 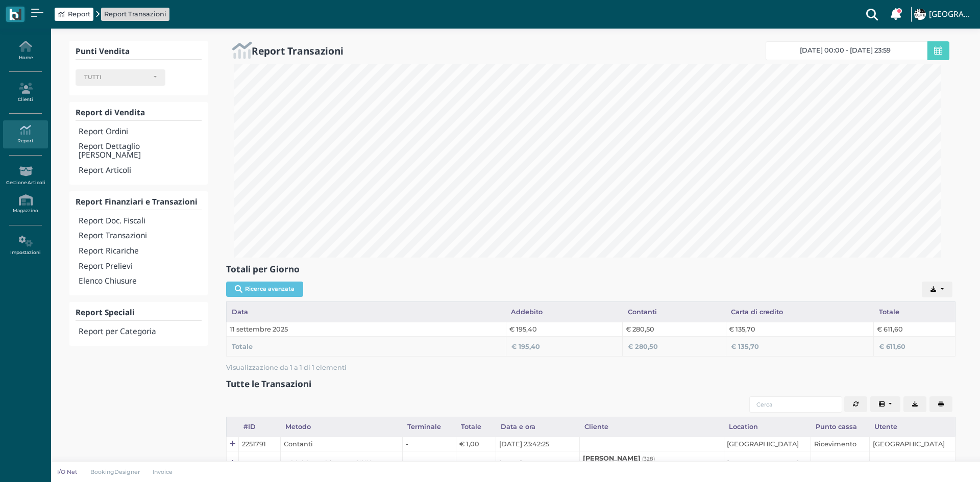 What do you see at coordinates (564, 329) in the screenshot?
I see `td: € 195,40` at bounding box center [564, 329].